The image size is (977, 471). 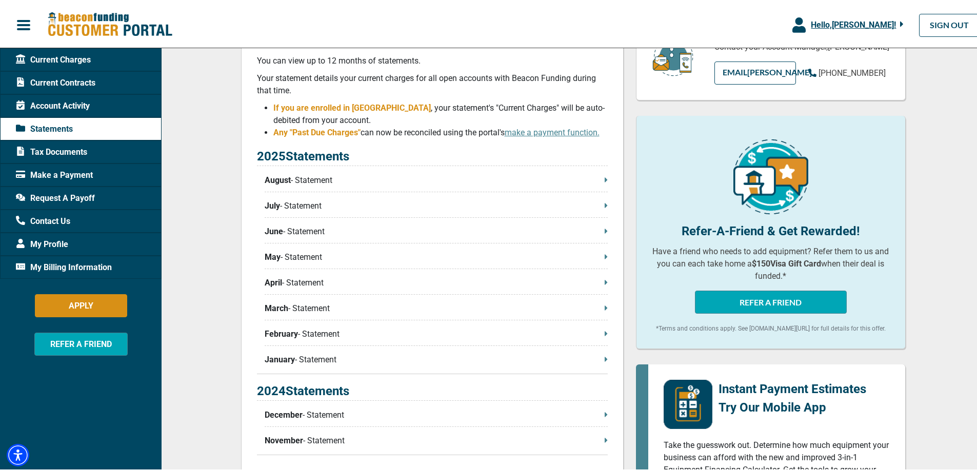 What do you see at coordinates (439, 112) in the screenshot?
I see `span: , your statement's "Current Charges" will be auto-debited from your account.` at bounding box center [439, 112].